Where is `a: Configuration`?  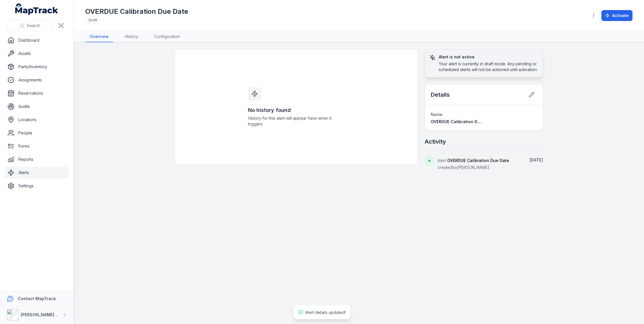
a: Configuration is located at coordinates (167, 37).